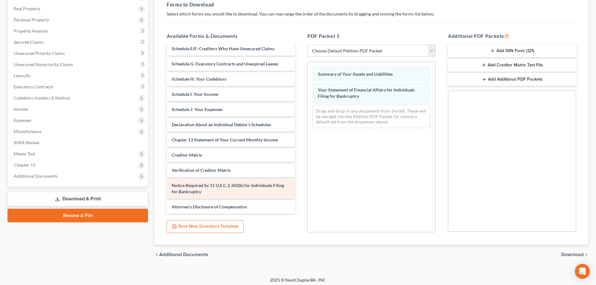 The height and width of the screenshot is (285, 596). Describe the element at coordinates (43, 64) in the screenshot. I see `span: Unsecured Nonpriority Claims` at that location.